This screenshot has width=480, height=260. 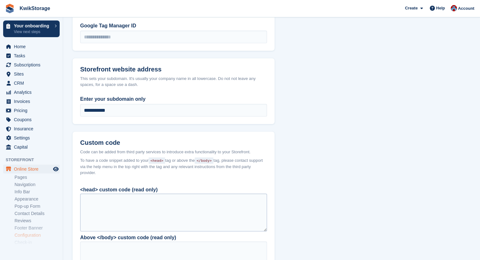 What do you see at coordinates (37, 243) in the screenshot?
I see `a: Check-in` at bounding box center [37, 243].